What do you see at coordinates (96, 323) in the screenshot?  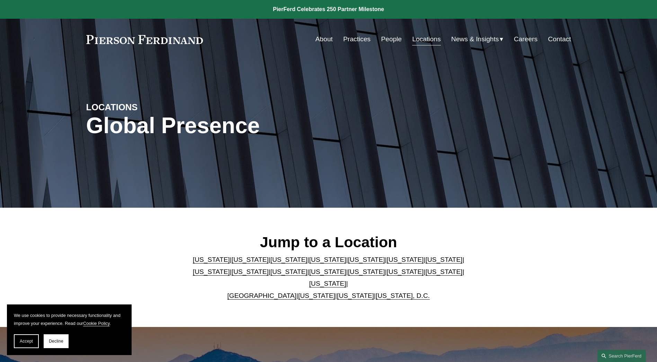 I see `a: Cookie Policy` at bounding box center [96, 323].